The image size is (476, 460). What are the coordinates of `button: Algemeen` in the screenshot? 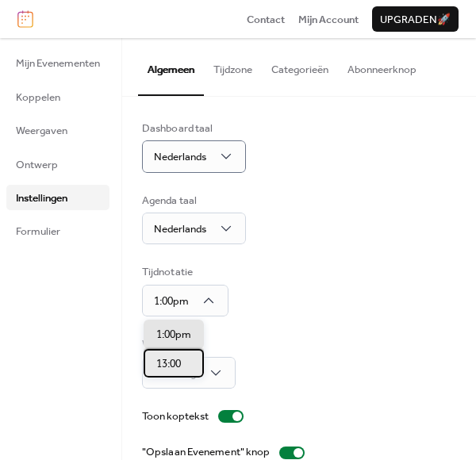 It's located at (171, 66).